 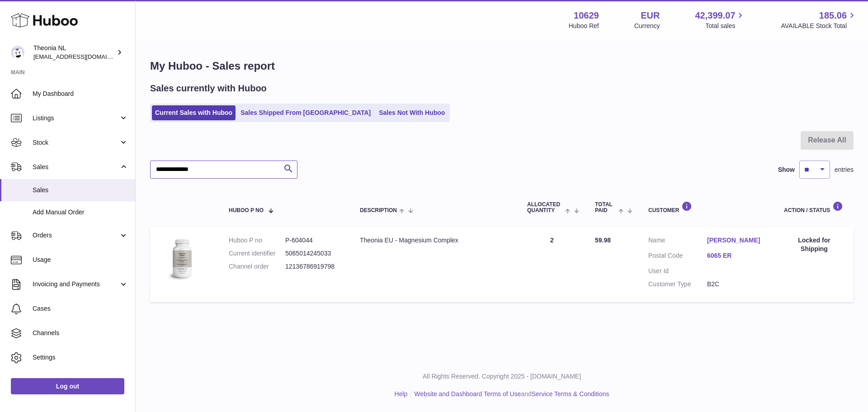 I want to click on td: 2, so click(x=552, y=265).